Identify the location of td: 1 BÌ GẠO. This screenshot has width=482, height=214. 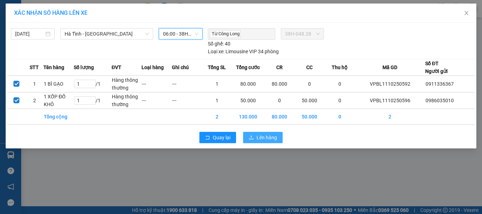
(58, 84).